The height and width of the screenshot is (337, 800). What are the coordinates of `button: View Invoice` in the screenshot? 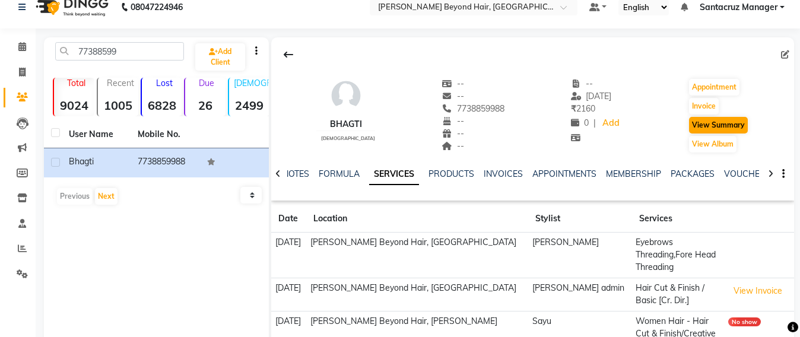 It's located at (758, 291).